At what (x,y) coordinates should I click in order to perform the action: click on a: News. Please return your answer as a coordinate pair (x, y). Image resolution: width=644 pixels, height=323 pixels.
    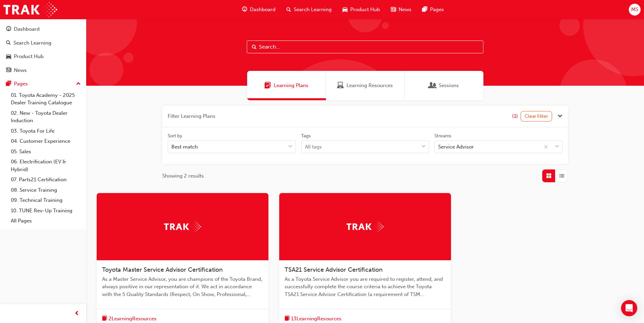
    Looking at the image, I should click on (43, 70).